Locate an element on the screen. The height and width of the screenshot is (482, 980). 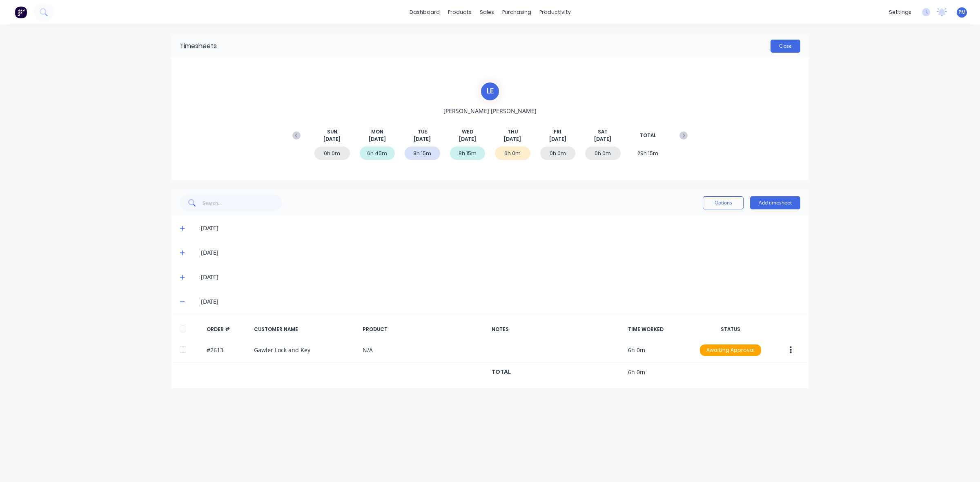
button: Awaiting Approval is located at coordinates (730, 351).